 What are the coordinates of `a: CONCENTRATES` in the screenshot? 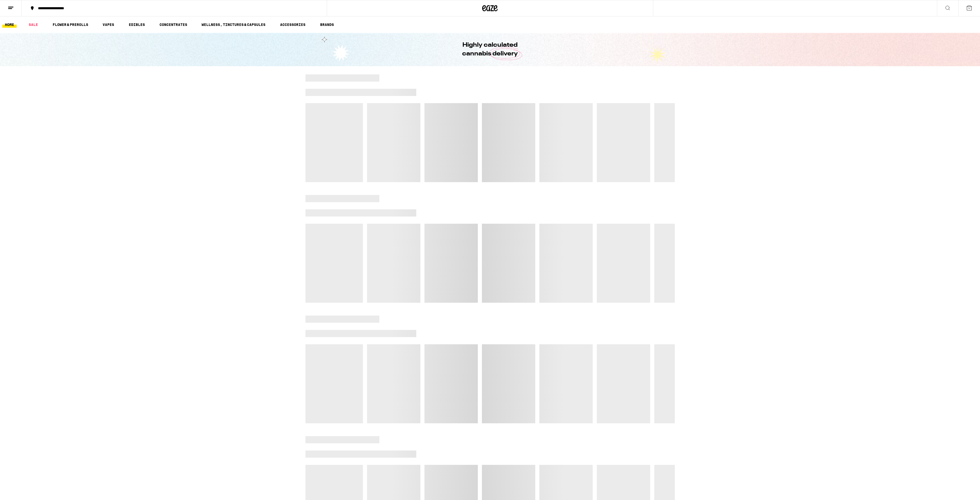 It's located at (173, 25).